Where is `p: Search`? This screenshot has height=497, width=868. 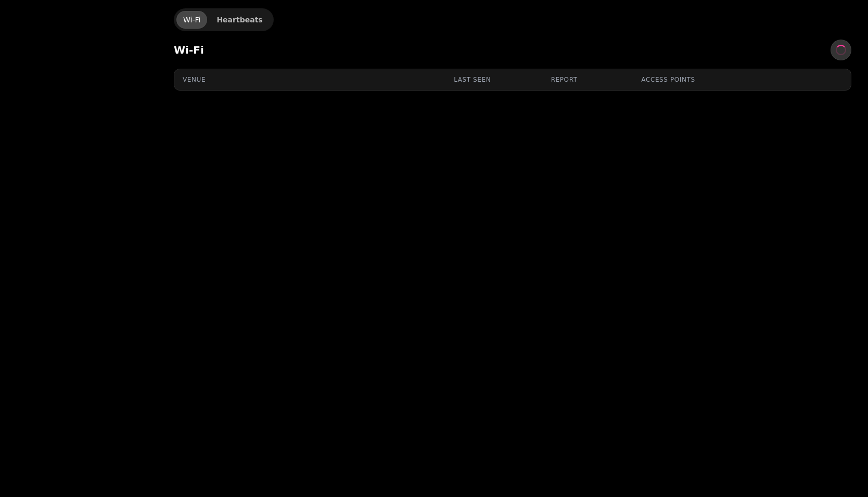
p: Search is located at coordinates (49, 15).